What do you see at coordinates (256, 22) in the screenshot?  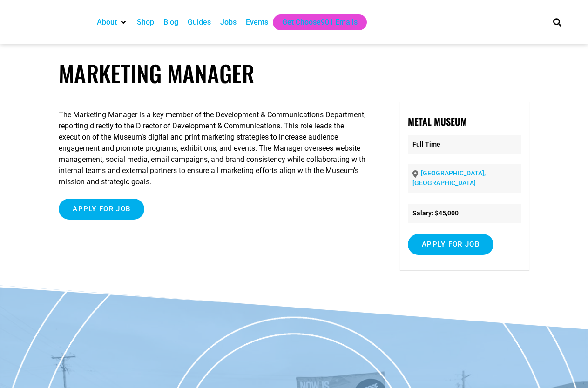 I see `div: Events` at bounding box center [256, 22].